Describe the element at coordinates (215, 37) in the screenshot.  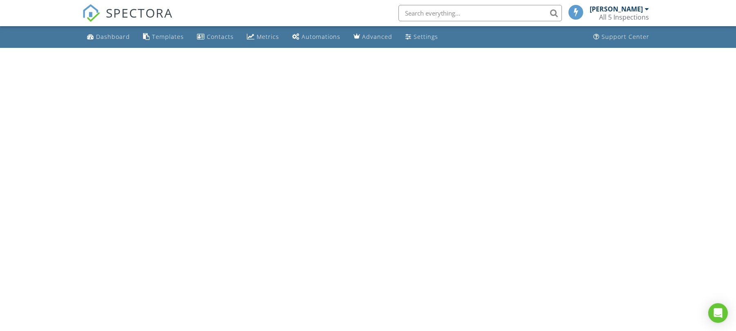
I see `a: Contacts` at that location.